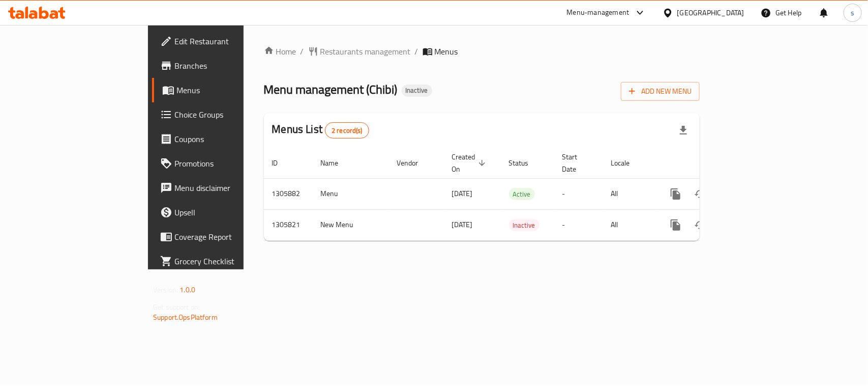 This screenshot has height=386, width=868. I want to click on a: Branches, so click(222, 65).